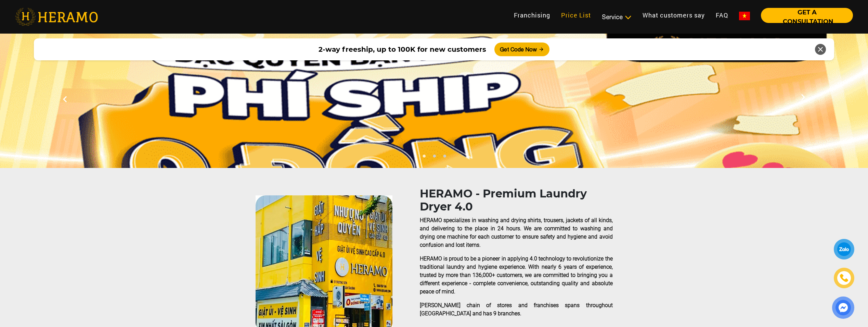 This screenshot has width=868, height=327. What do you see at coordinates (612, 17) in the screenshot?
I see `font: Service` at bounding box center [612, 17].